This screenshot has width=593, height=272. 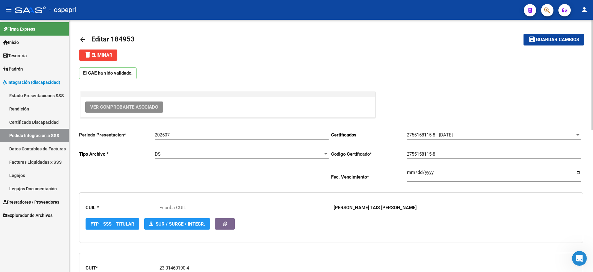 I want to click on span: DS, so click(x=158, y=154).